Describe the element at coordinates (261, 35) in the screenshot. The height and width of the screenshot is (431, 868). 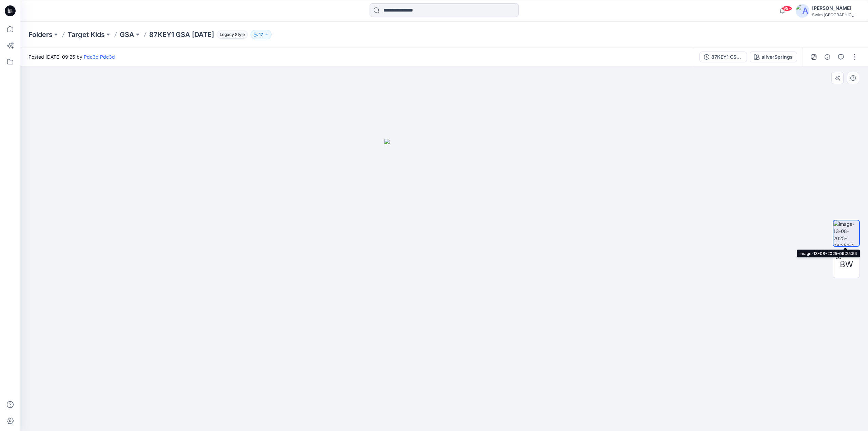
I see `p: 17` at that location.